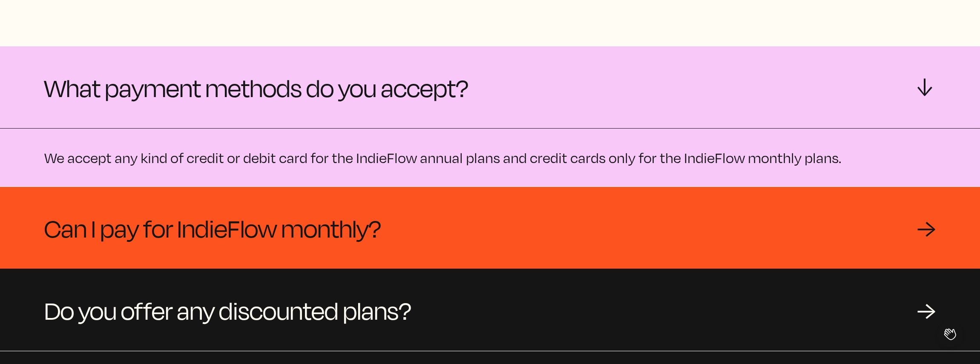 The image size is (980, 364). Describe the element at coordinates (257, 87) in the screenshot. I see `span: What payment methods do you accept?` at that location.